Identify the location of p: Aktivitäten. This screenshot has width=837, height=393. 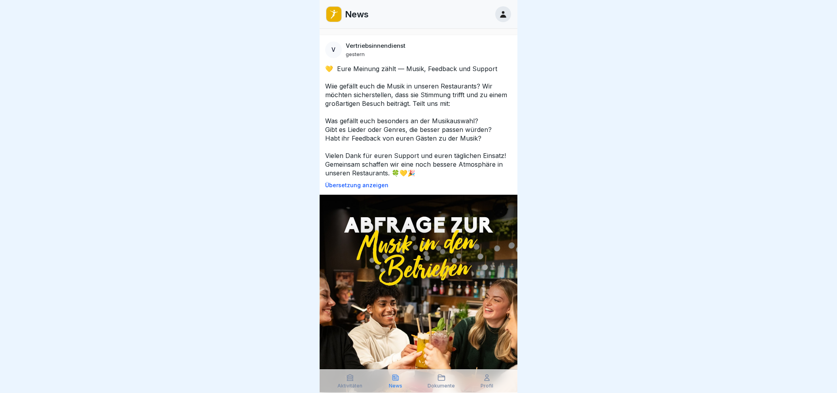
(350, 386).